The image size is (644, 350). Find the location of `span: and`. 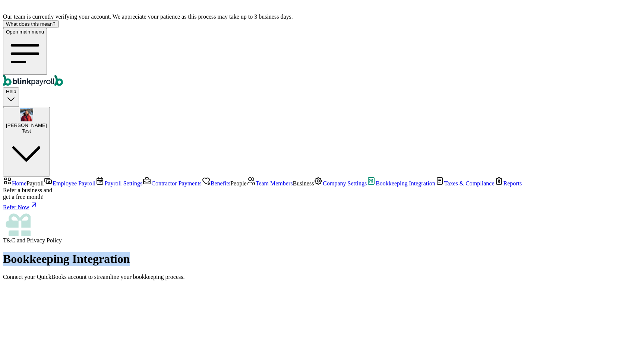

span: and is located at coordinates (32, 241).